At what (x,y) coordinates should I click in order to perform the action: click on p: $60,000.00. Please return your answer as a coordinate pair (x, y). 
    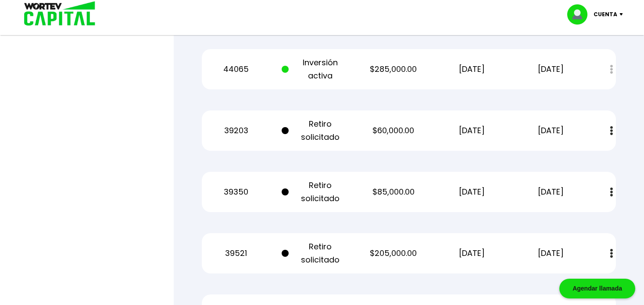
    Looking at the image, I should click on (393, 130).